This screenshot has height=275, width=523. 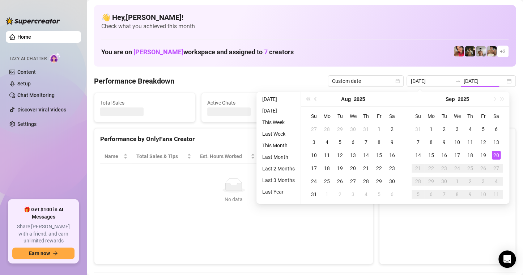 What do you see at coordinates (225, 156) in the screenshot?
I see `div: Est. Hours Worked` at bounding box center [225, 156].